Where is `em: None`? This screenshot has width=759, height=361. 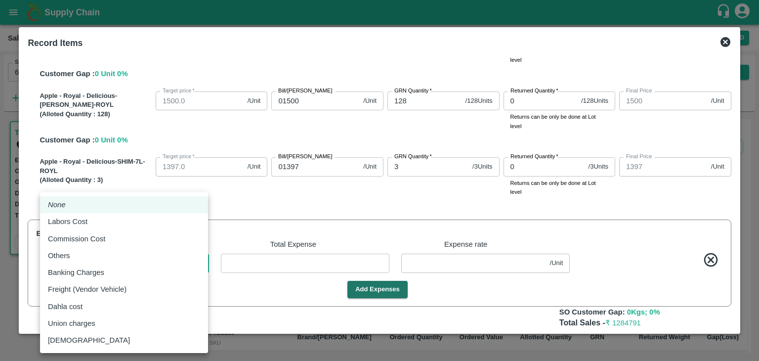
em: None is located at coordinates (57, 205).